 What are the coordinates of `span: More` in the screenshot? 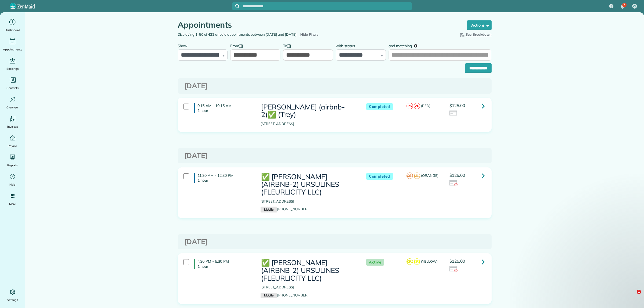 It's located at (12, 204).